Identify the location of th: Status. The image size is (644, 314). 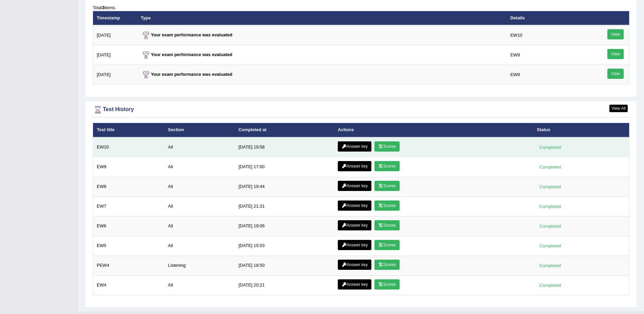
(581, 130).